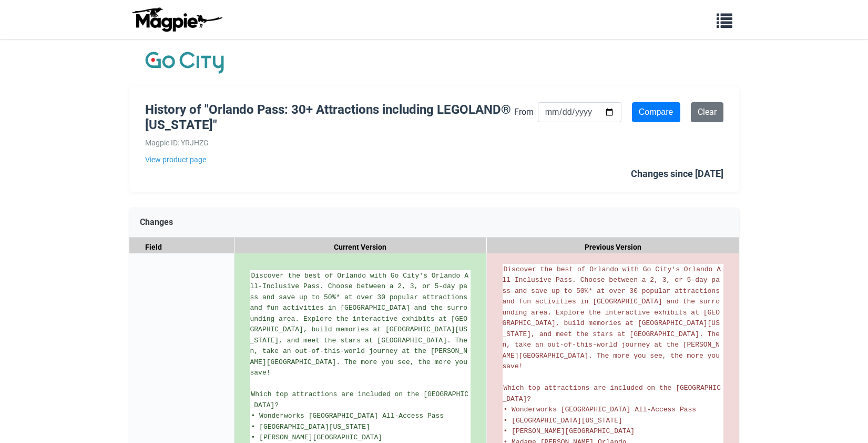 The width and height of the screenshot is (868, 443). Describe the element at coordinates (657, 112) in the screenshot. I see `input: Compare` at that location.